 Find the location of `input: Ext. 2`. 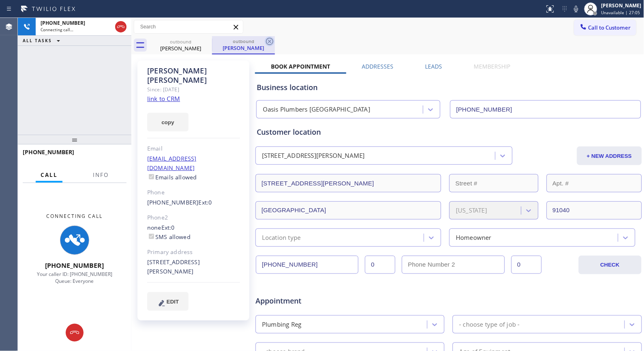

input: Ext. 2 is located at coordinates (526, 264).